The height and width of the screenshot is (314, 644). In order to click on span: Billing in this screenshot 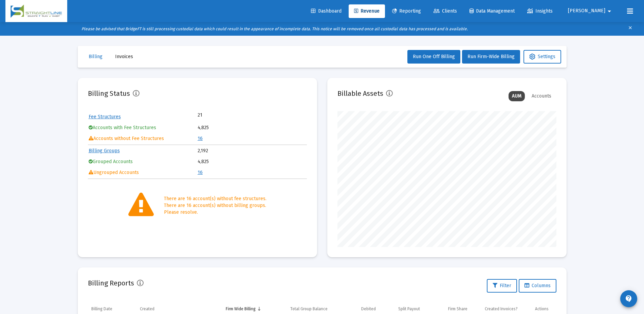, I will do `click(96, 57)`.